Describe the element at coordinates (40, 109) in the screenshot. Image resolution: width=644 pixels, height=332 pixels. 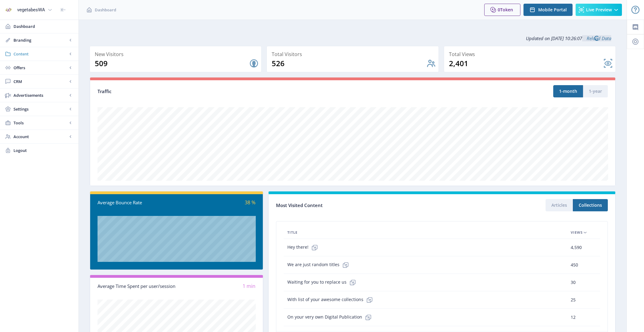
I see `span: Settings` at that location.